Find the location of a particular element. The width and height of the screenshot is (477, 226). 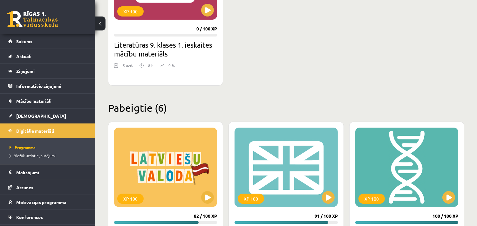

a: Atzīmes is located at coordinates (48, 188).